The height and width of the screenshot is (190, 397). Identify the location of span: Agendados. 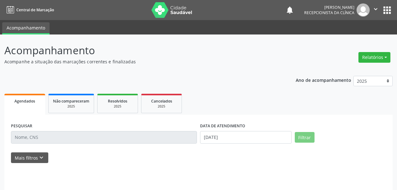
(25, 101).